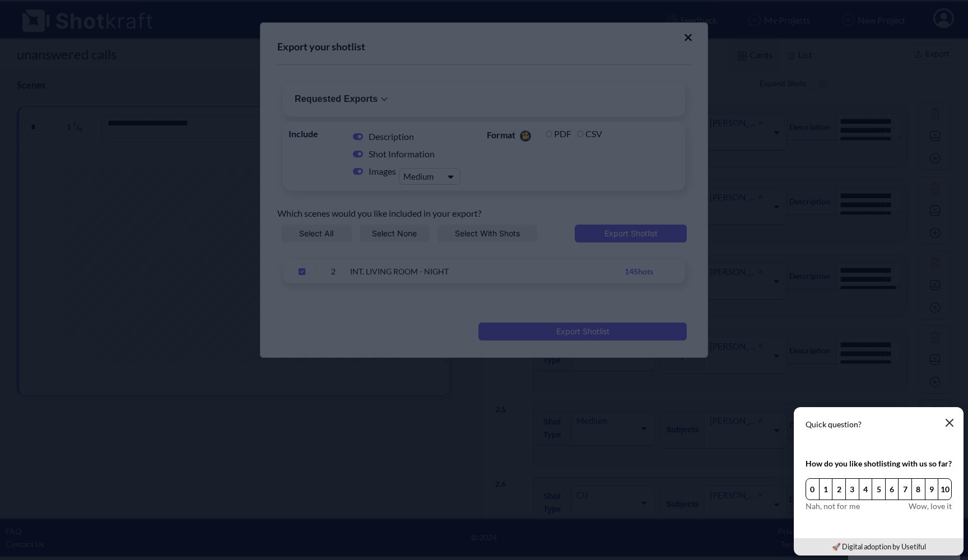 This screenshot has height=560, width=968. I want to click on button: 10, so click(944, 489).